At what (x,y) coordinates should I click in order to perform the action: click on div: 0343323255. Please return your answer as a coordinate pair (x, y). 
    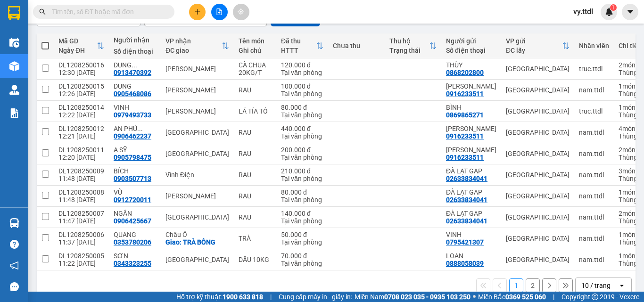
    Looking at the image, I should click on (132, 264).